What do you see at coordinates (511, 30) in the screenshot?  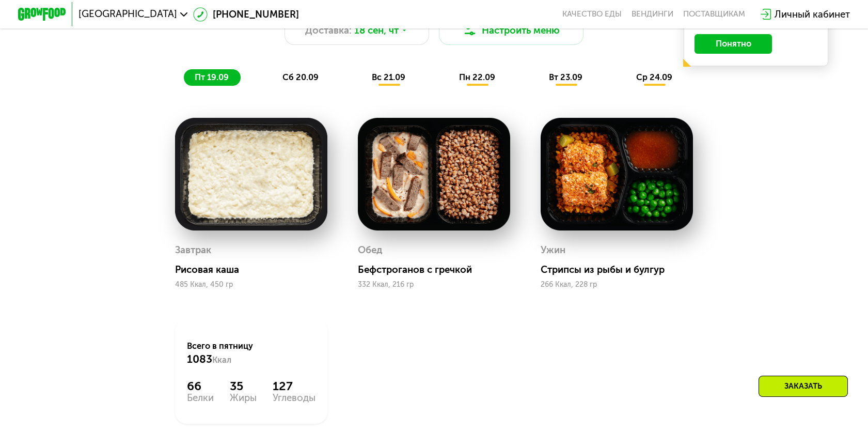 I see `button: Настроить меню` at bounding box center [511, 30].